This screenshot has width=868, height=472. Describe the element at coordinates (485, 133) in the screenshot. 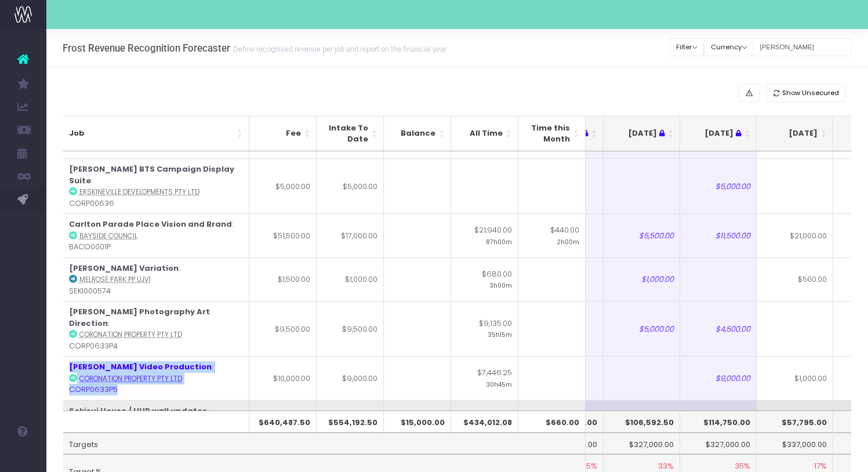

I see `th: All Time: activate to sort column ascending` at that location.